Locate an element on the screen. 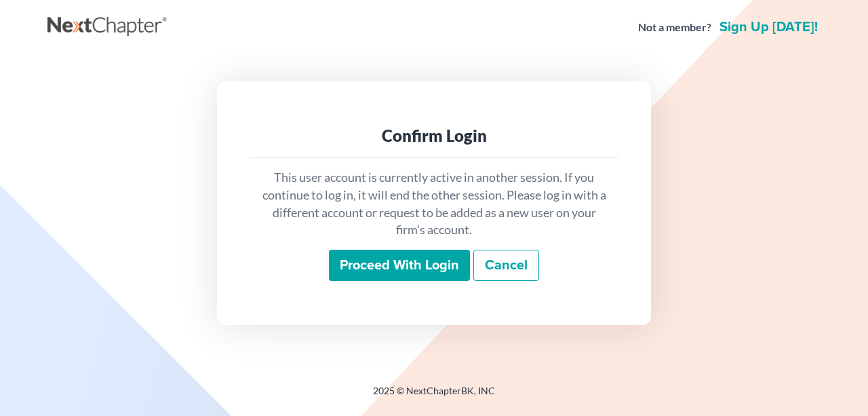 Image resolution: width=868 pixels, height=416 pixels. a: Cancel is located at coordinates (506, 265).